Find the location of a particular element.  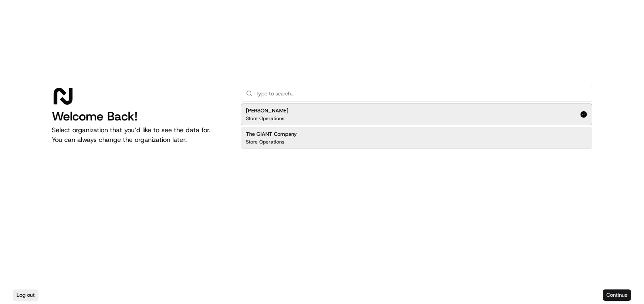

p: Select organization that you’d like to see the data for. You can always change the organization l... is located at coordinates (140, 135).